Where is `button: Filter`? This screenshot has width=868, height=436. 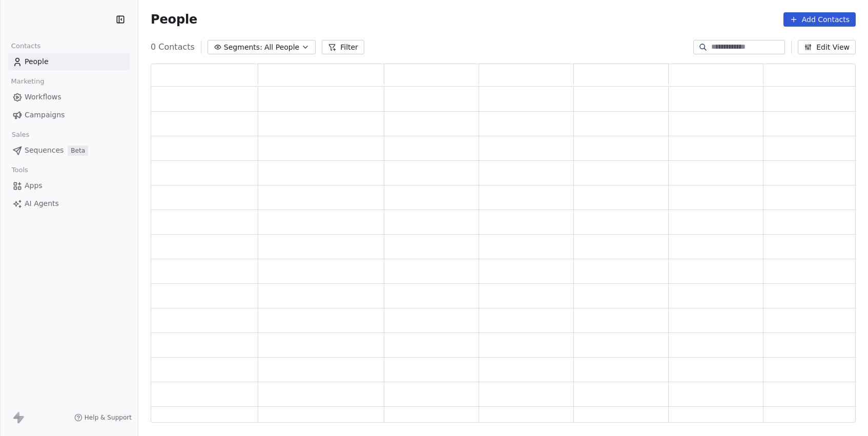
button: Filter is located at coordinates (343, 47).